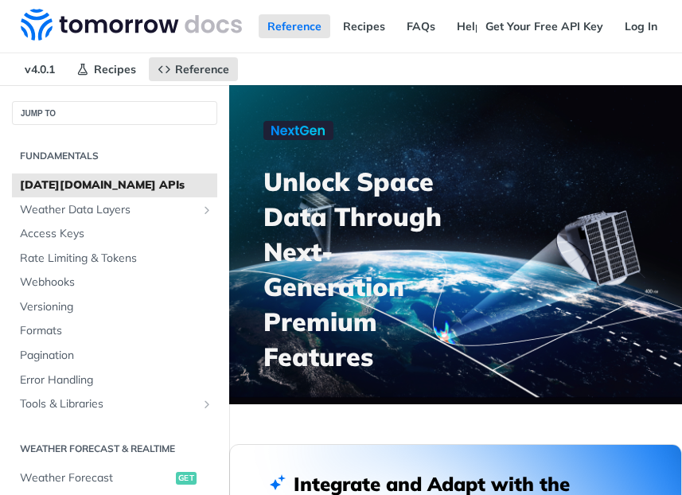 The height and width of the screenshot is (495, 682). Describe the element at coordinates (116, 356) in the screenshot. I see `span: Pagination` at that location.